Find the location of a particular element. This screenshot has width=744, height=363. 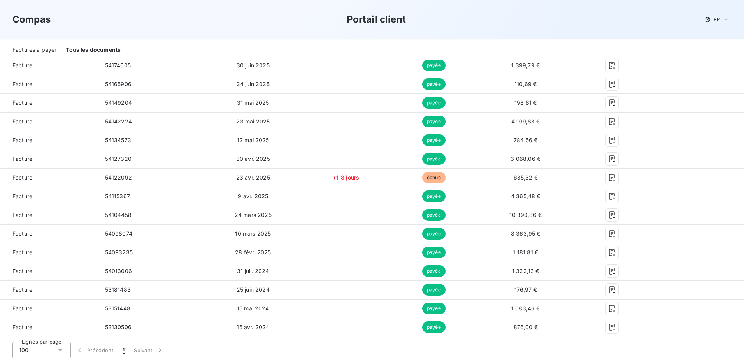

span: 23 avr. 2025 is located at coordinates (253, 177).